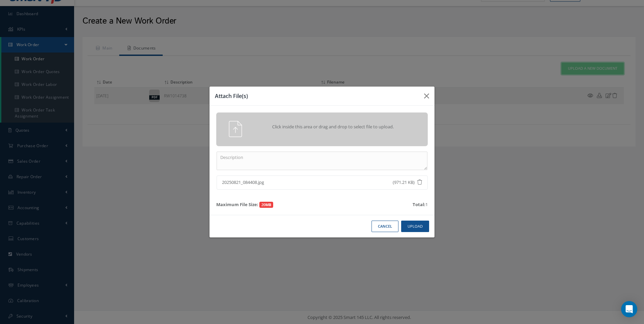 This screenshot has height=324, width=644. What do you see at coordinates (385, 227) in the screenshot?
I see `button: Cancel` at bounding box center [385, 227].